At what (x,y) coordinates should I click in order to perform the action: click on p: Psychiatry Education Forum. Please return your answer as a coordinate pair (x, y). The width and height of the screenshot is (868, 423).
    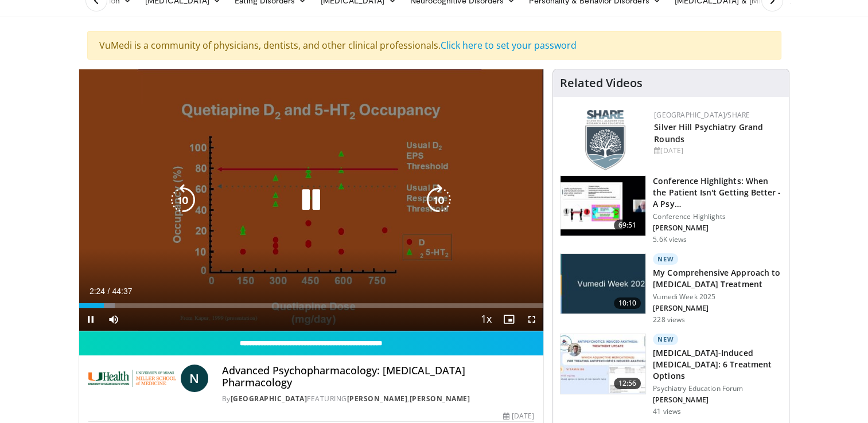
    Looking at the image, I should click on (718, 389).